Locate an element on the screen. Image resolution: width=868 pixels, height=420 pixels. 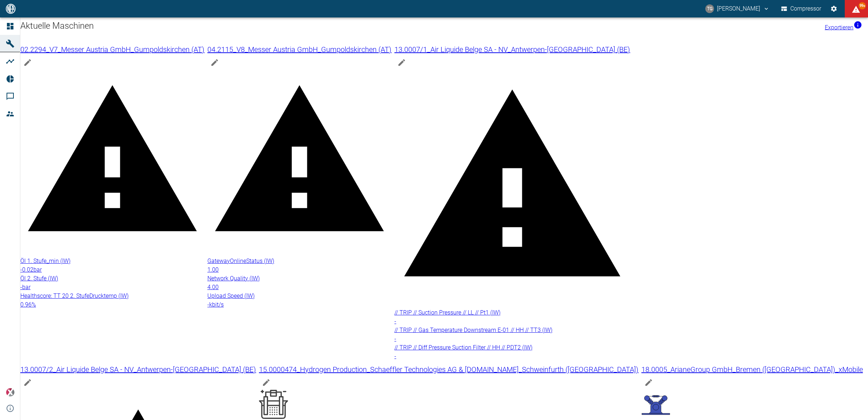
button: Einstellungen is located at coordinates (833, 8).